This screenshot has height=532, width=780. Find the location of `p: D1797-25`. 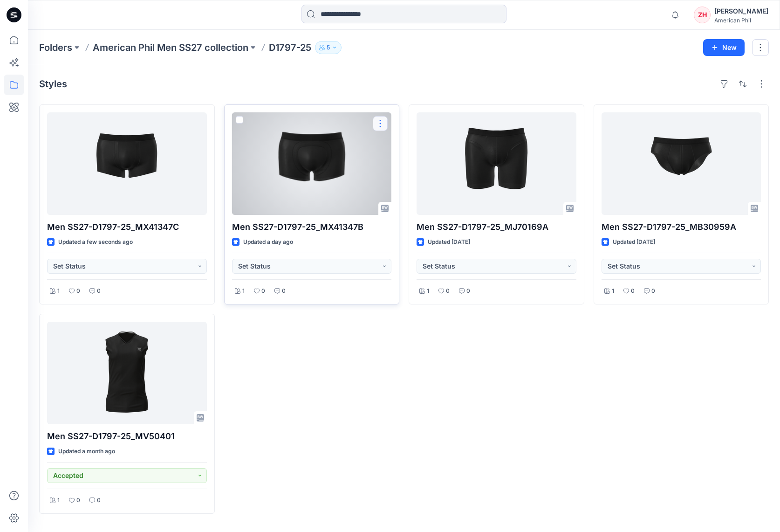

p: D1797-25 is located at coordinates (290, 47).